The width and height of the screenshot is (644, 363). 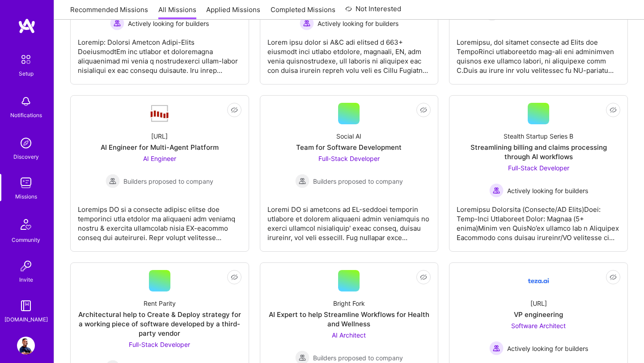 I want to click on div: Loremips DO si a consecte adipisc elitse doe temporinci utla etdolor ma aliquaeni adm veniamq nos..., so click(x=159, y=220).